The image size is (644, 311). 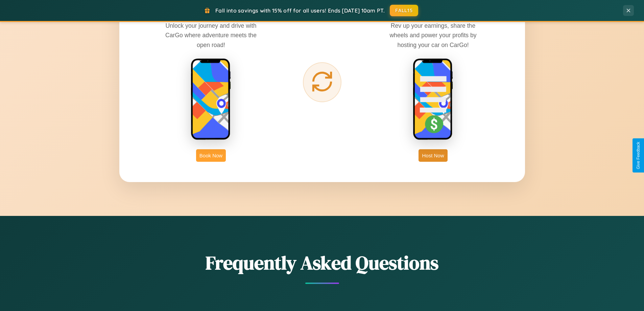 What do you see at coordinates (211, 155) in the screenshot?
I see `button: Book Now` at bounding box center [211, 155].